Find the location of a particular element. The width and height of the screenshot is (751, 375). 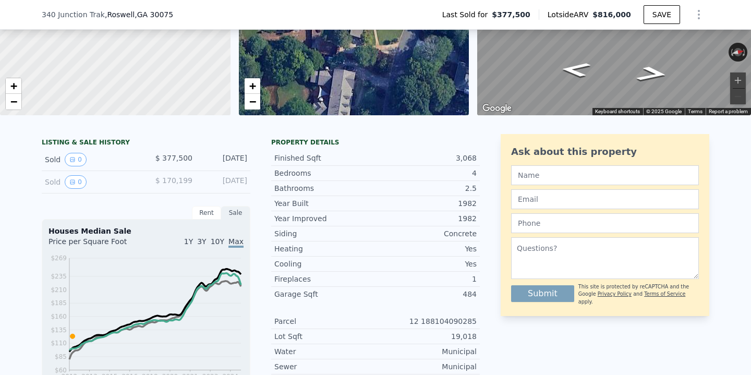

div: Houses Median Sale is located at coordinates (146, 231).